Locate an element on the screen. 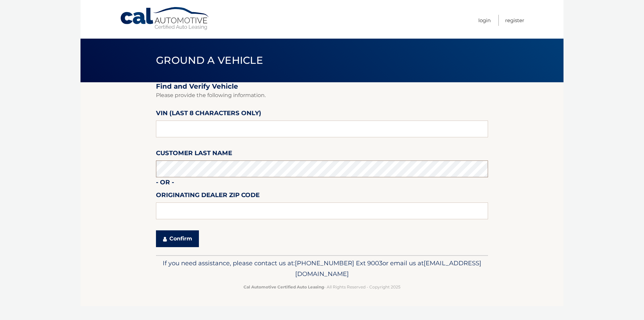 Image resolution: width=644 pixels, height=320 pixels. p: - All Rights Reserved - Copyright 2025 is located at coordinates (322, 286).